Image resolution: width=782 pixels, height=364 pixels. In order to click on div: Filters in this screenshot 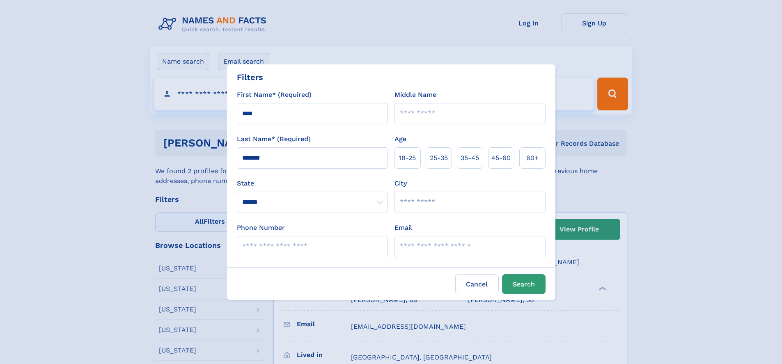, I will do `click(250, 77)`.